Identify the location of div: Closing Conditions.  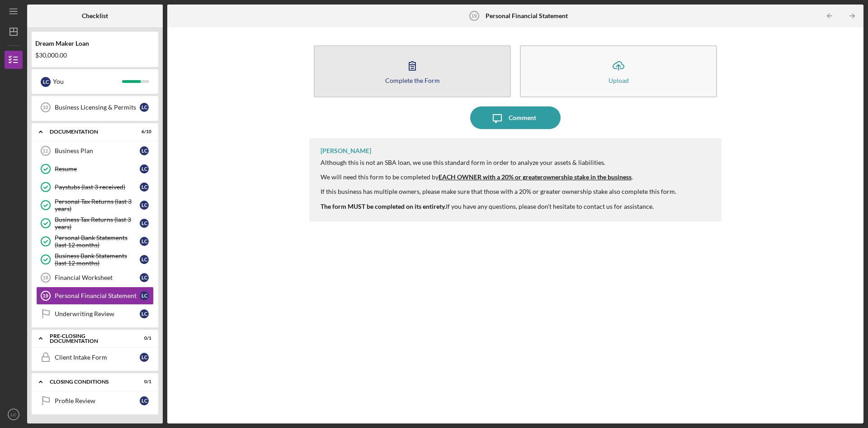
(89, 381).